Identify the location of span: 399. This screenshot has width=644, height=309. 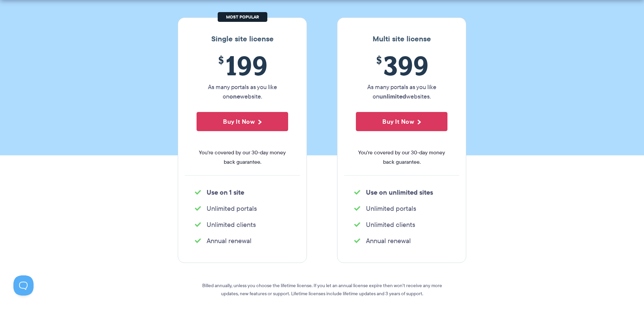
(402, 65).